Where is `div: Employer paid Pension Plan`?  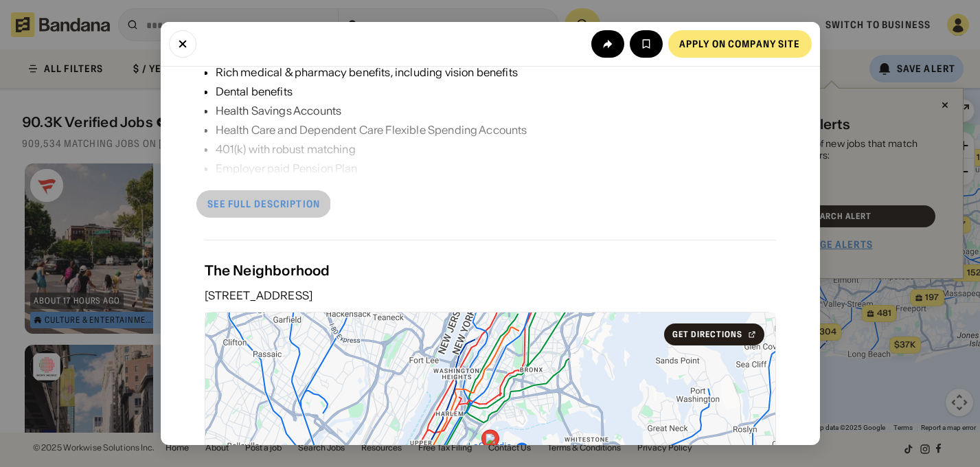
div: Employer paid Pension Plan is located at coordinates (458, 168).